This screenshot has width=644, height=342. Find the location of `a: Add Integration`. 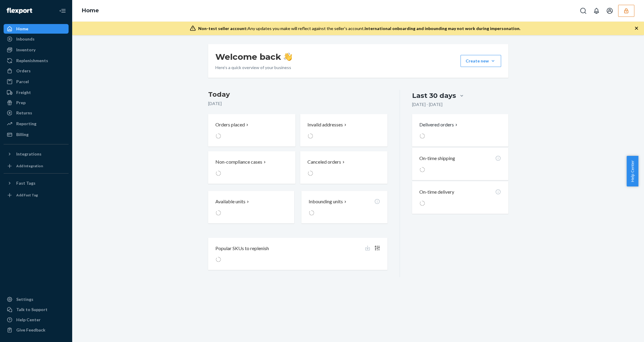

a: Add Integration is located at coordinates (36, 166).